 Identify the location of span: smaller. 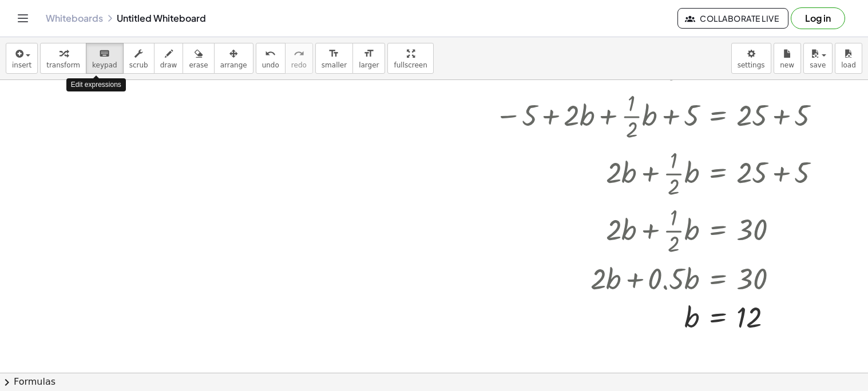
(334, 65).